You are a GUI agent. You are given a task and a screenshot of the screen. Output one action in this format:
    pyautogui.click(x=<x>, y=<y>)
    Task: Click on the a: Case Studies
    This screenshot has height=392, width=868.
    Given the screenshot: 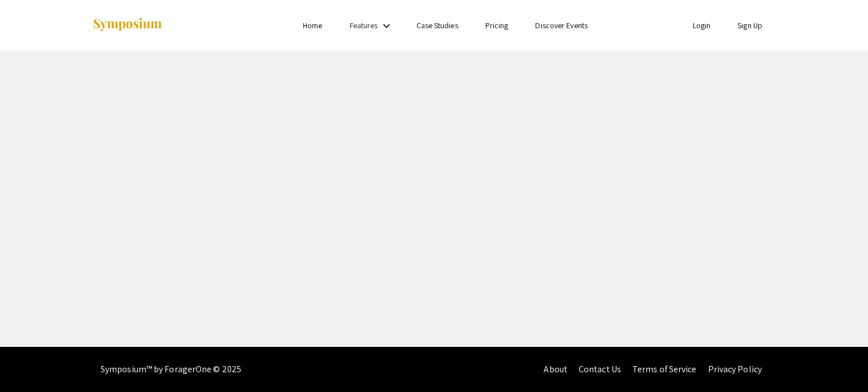 What is the action you would take?
    pyautogui.click(x=437, y=26)
    